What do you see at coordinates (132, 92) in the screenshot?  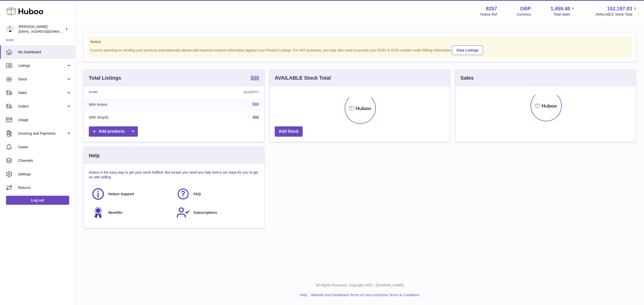 I see `th: Name` at bounding box center [132, 92].